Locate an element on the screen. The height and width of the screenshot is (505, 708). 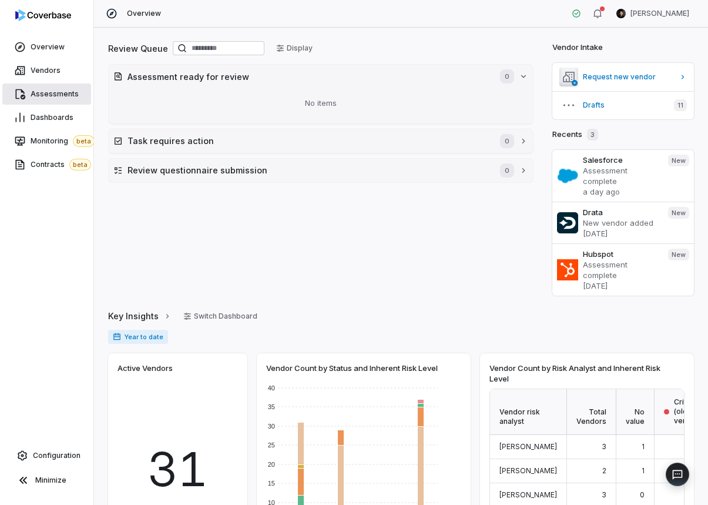
svg: Date range for report is located at coordinates (117, 337).